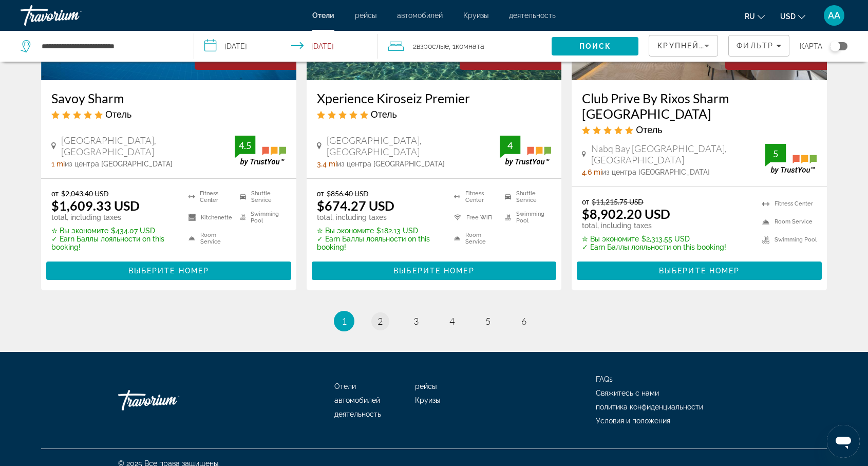  Describe the element at coordinates (434, 98) in the screenshot. I see `a: Xperience Kiroseiz Premier` at that location.